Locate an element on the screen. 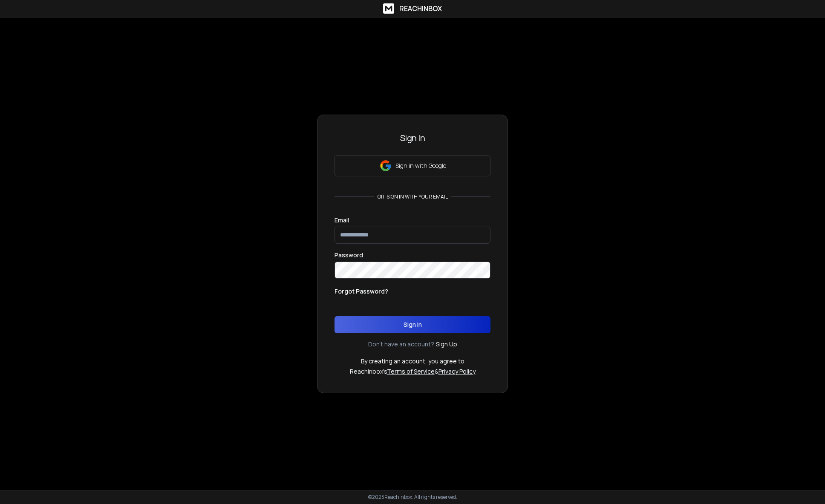 The image size is (825, 504). a: ReachInbox is located at coordinates (412, 8).